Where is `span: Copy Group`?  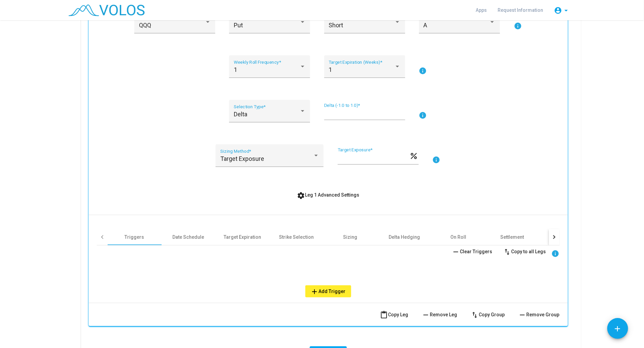
span: Copy Group is located at coordinates (488, 315).